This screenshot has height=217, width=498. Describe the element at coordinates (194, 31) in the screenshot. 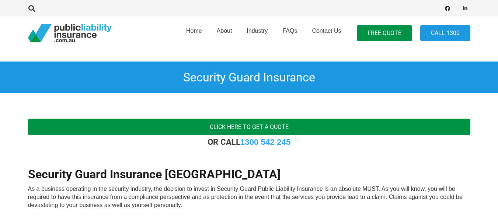

I see `span: Home` at that location.